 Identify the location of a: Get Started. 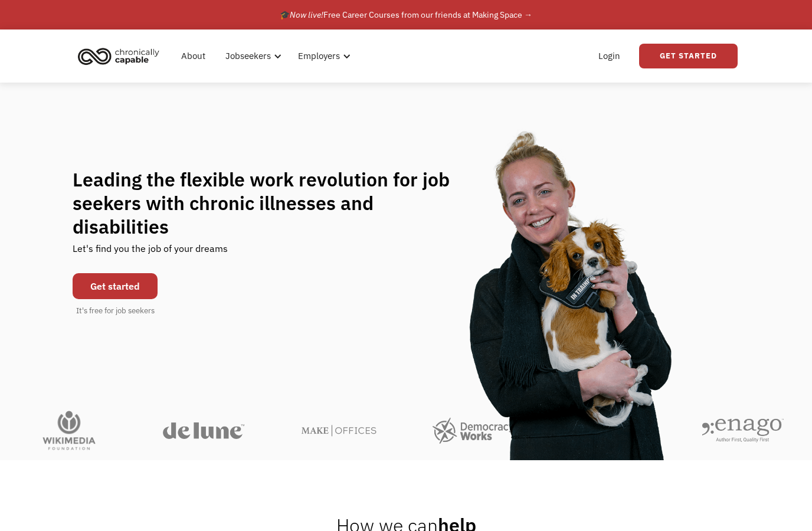
(688, 56).